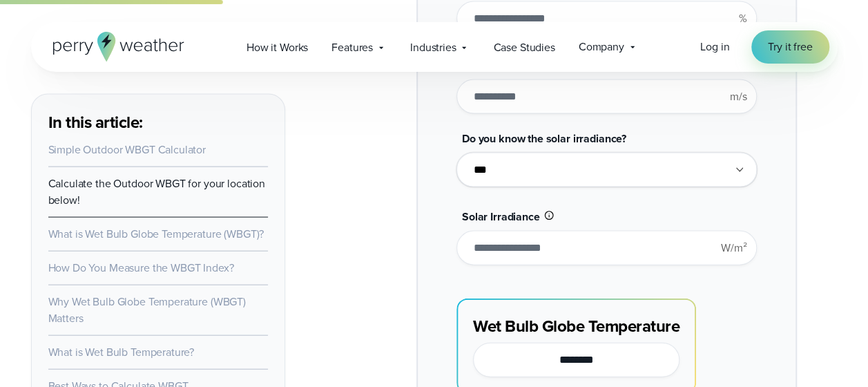 The image size is (868, 387). I want to click on span: Try it free, so click(790, 47).